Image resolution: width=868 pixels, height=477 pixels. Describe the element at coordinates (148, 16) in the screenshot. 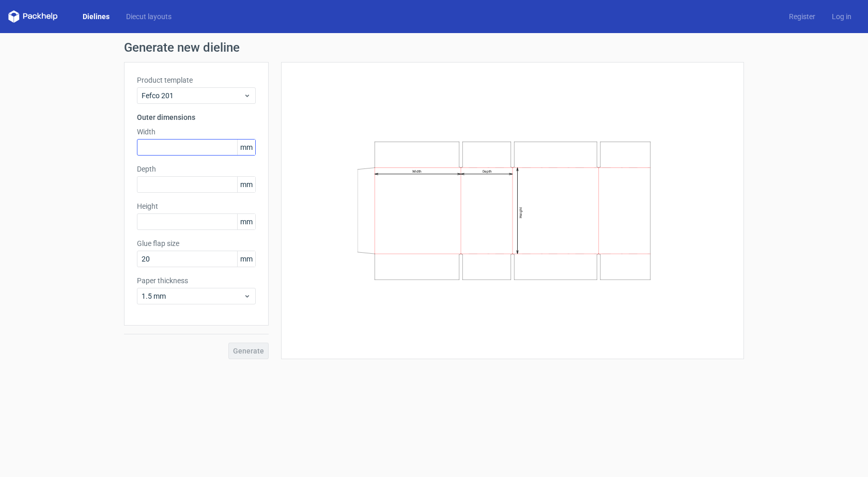

I see `a: Diecut layouts` at that location.